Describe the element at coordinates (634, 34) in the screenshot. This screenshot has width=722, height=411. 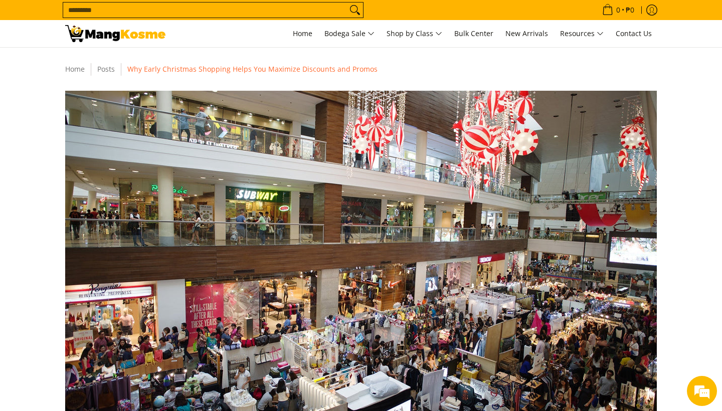
I see `a: Contact Us` at that location.